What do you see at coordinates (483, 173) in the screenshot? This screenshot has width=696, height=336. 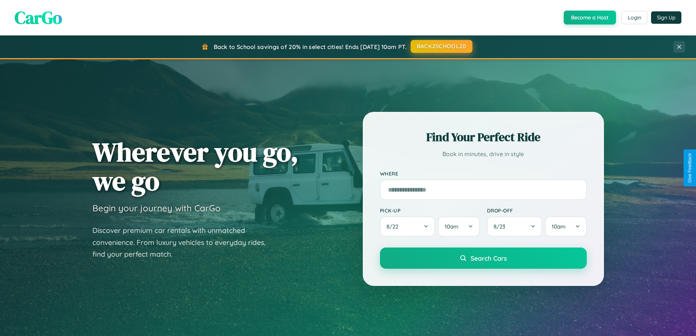 I see `label: Where` at bounding box center [483, 173].